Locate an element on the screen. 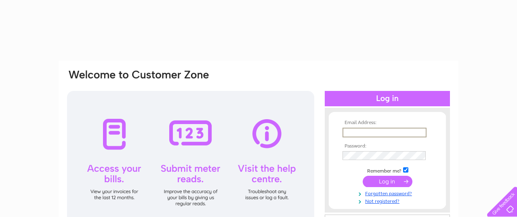 This screenshot has width=517, height=217. input: Submit is located at coordinates (387, 181).